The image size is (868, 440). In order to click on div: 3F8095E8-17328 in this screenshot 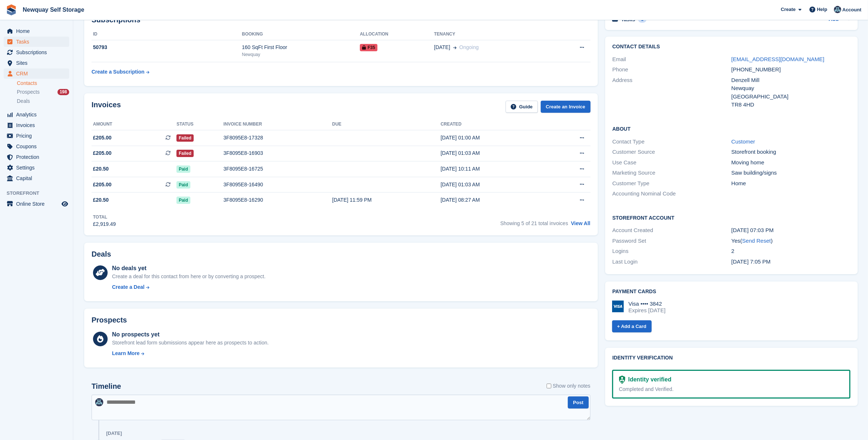, I will do `click(278, 138)`.